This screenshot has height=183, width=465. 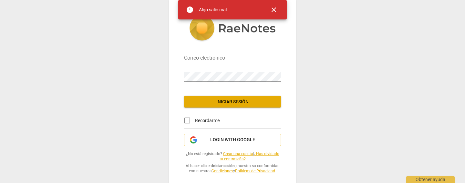 What do you see at coordinates (233, 168) in the screenshot?
I see `span: Al hacer clic en , muestra su conformidad con nuestros y .` at bounding box center [233, 168].